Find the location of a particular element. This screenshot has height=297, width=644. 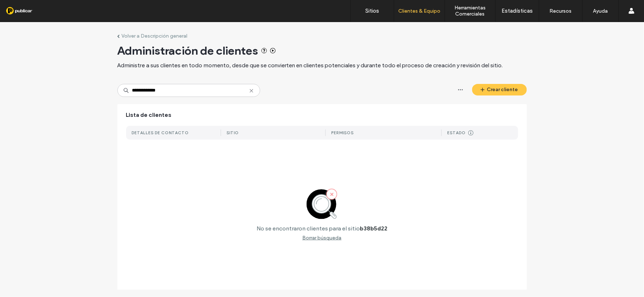

label: Volver a Descripción general is located at coordinates (155, 36).